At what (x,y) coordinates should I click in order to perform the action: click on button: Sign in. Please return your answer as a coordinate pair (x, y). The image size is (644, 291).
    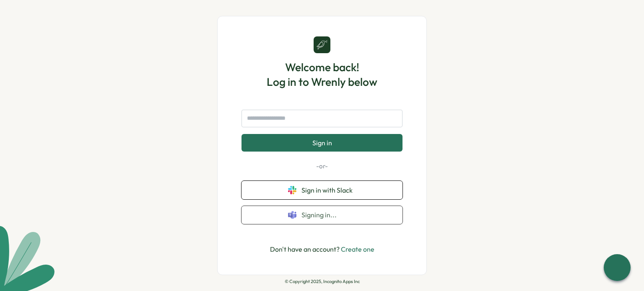
    Looking at the image, I should click on (322, 143).